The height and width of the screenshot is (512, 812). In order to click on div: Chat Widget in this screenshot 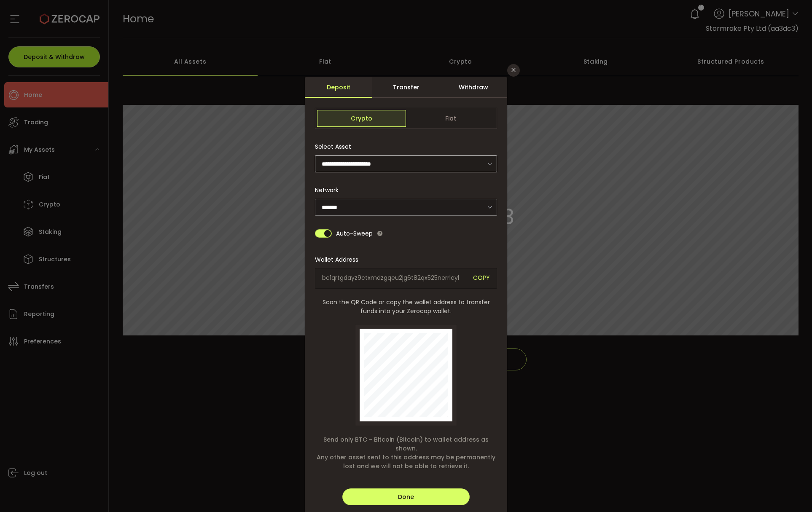, I will do `click(791, 492)`.